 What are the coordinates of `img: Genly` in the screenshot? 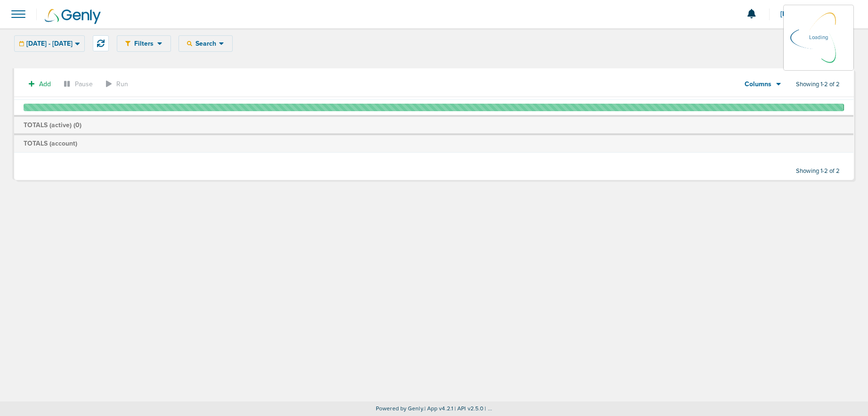 It's located at (72, 17).